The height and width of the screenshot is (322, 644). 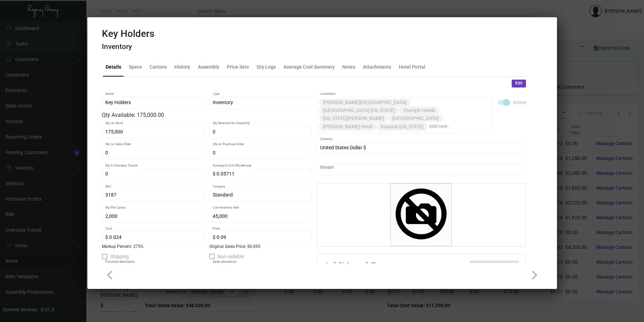 What do you see at coordinates (377, 67) in the screenshot?
I see `div: Attachments` at bounding box center [377, 67].